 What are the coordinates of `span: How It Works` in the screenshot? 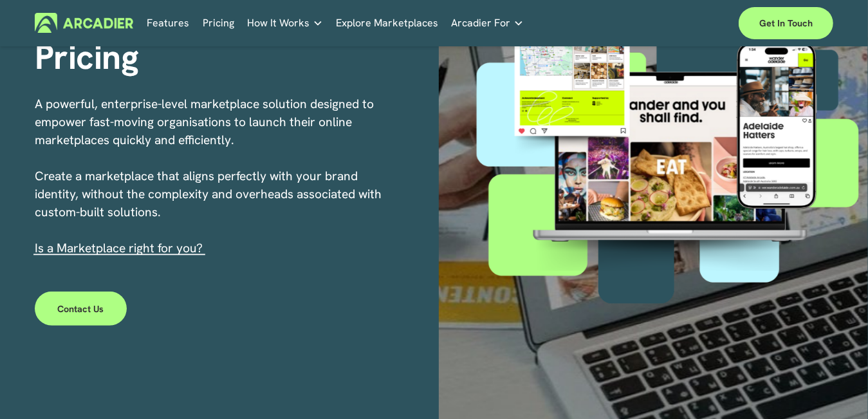 It's located at (278, 23).